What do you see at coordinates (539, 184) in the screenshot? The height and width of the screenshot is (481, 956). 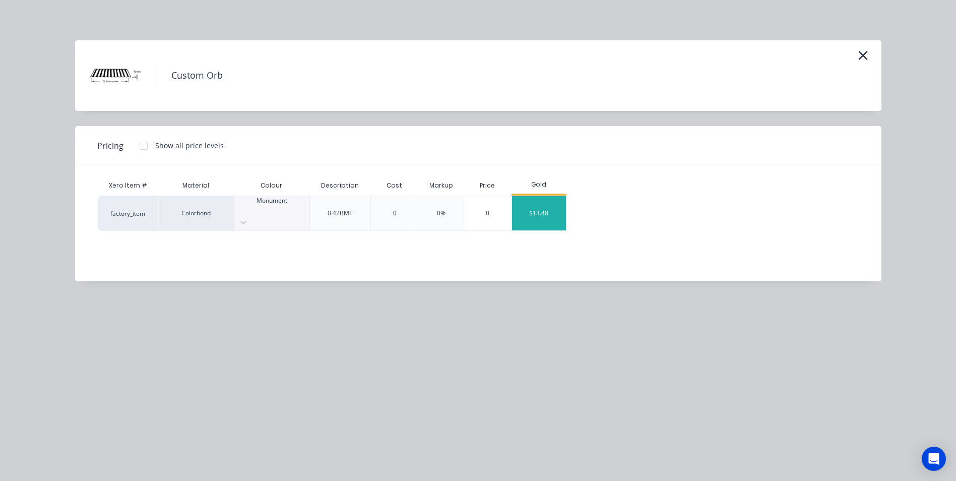 I see `div: Gold` at bounding box center [539, 184].